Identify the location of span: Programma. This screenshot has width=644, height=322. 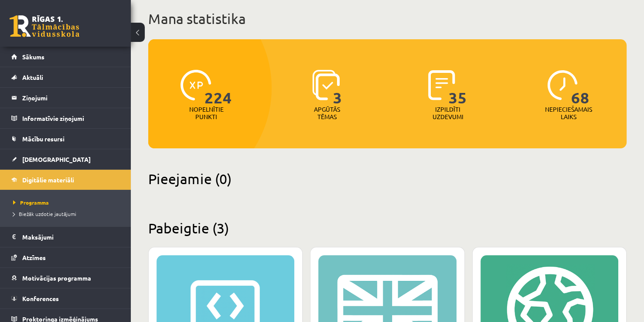
(31, 202).